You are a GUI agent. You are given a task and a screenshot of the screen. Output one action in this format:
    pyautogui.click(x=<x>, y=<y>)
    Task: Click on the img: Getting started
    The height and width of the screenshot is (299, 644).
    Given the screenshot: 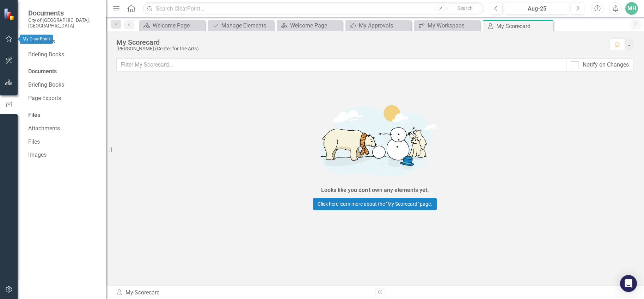 What is the action you would take?
    pyautogui.click(x=375, y=140)
    